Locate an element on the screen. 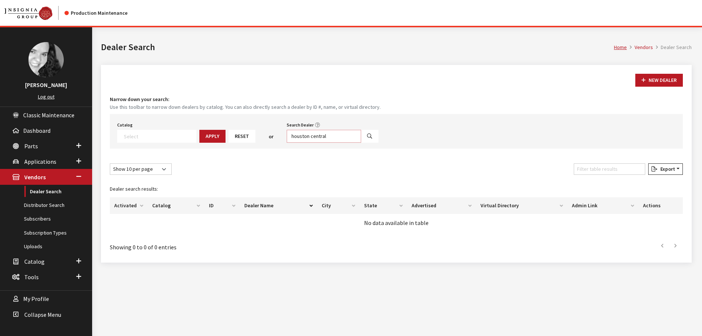  span: Classic Maintenance is located at coordinates (49, 115).